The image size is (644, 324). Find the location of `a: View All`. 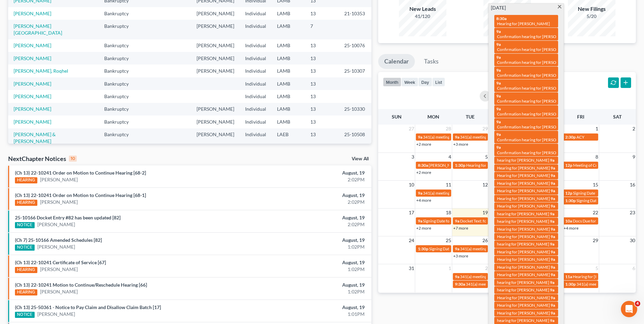

a: View All is located at coordinates (360, 159).